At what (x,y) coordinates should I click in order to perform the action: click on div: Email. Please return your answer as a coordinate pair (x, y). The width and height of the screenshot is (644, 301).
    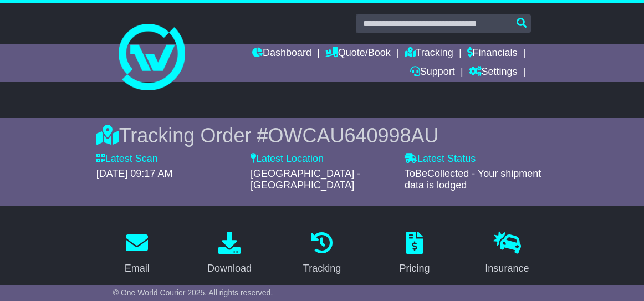
    Looking at the image, I should click on (137, 268).